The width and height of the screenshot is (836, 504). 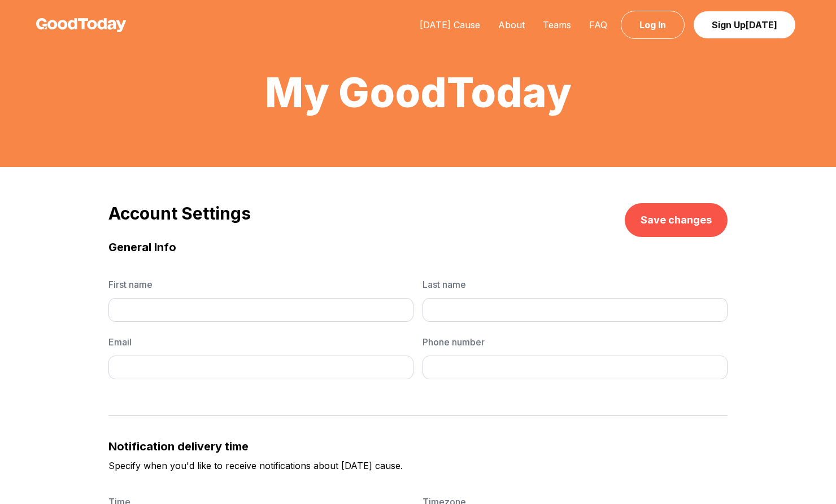 I want to click on a: Teams, so click(x=557, y=25).